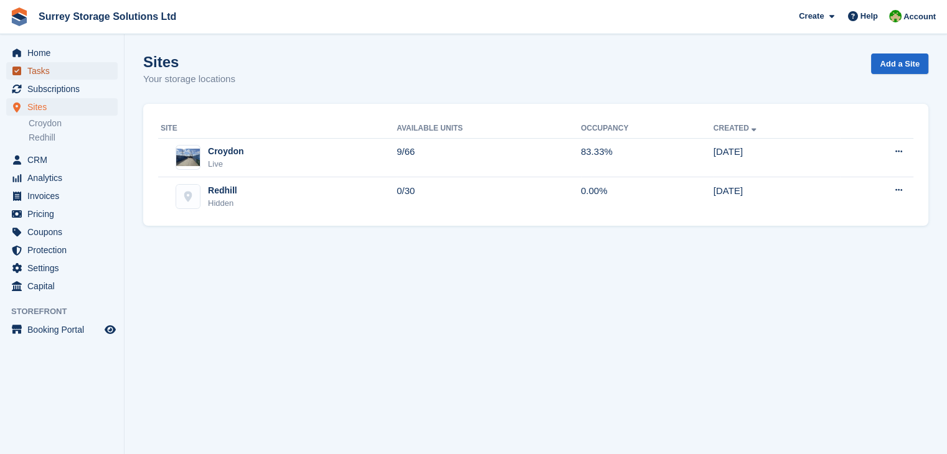 The width and height of the screenshot is (947, 454). I want to click on h1: Sites, so click(189, 62).